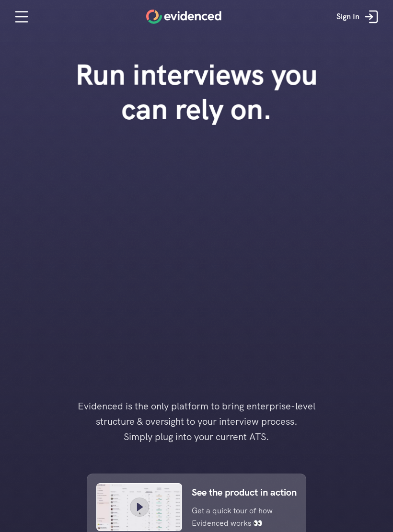 The width and height of the screenshot is (393, 532). Describe the element at coordinates (184, 17) in the screenshot. I see `a: Home` at that location.